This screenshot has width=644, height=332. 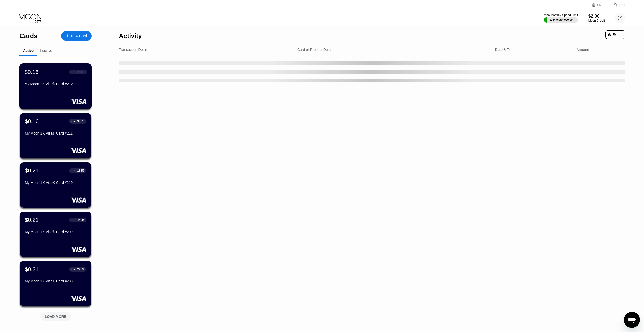 What do you see at coordinates (315, 50) in the screenshot?
I see `div: Card or Product Detail` at bounding box center [315, 50].